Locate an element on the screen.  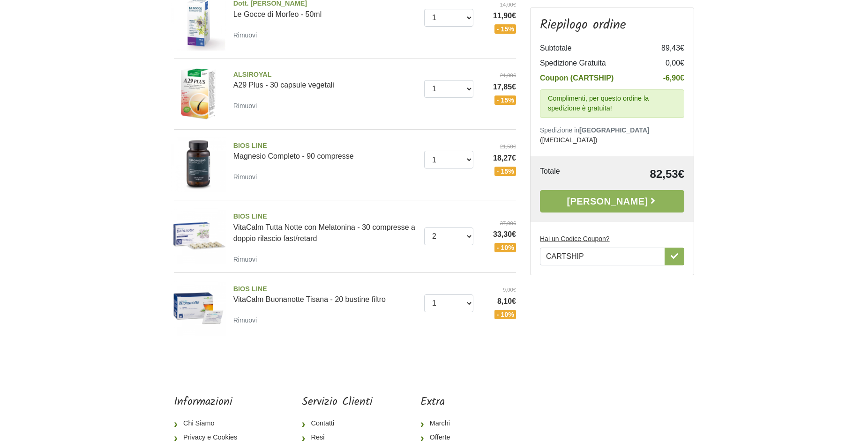
del: 9,00€ is located at coordinates (498, 290).